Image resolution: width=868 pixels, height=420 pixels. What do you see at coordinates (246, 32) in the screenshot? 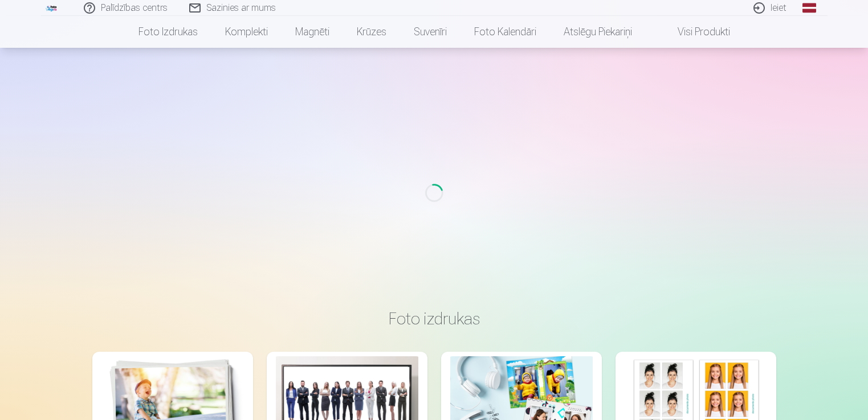
I see `a: Komplekti` at bounding box center [246, 32].